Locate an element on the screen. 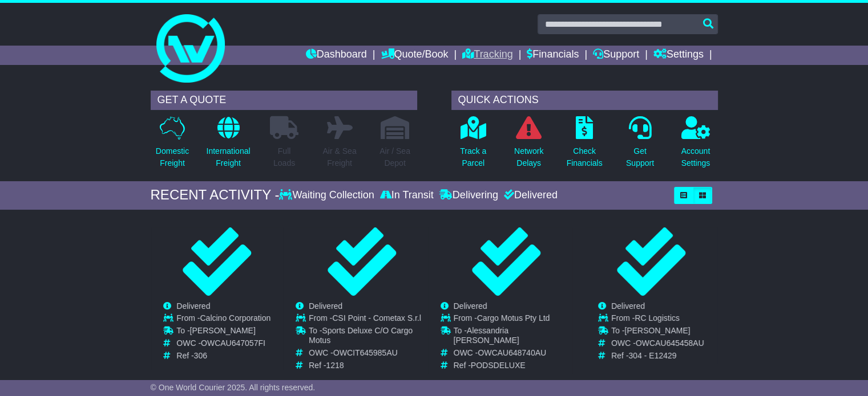 The width and height of the screenshot is (868, 396). p: Track a Parcel is located at coordinates (473, 157).